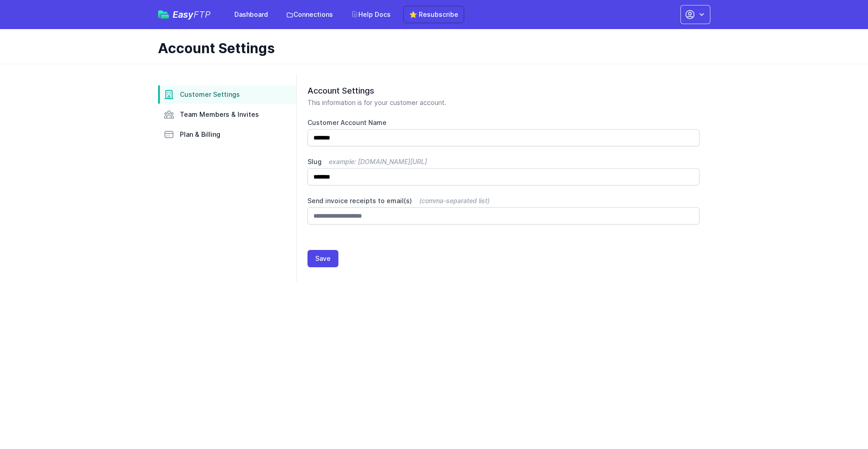 The height and width of the screenshot is (449, 868). I want to click on a: Dashboard, so click(251, 15).